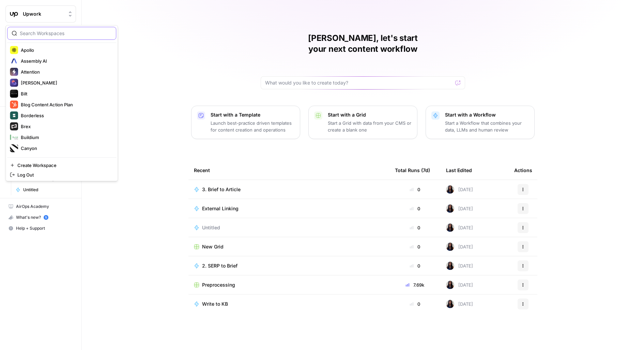 This screenshot has height=350, width=644. I want to click on span: Write to KB, so click(215, 304).